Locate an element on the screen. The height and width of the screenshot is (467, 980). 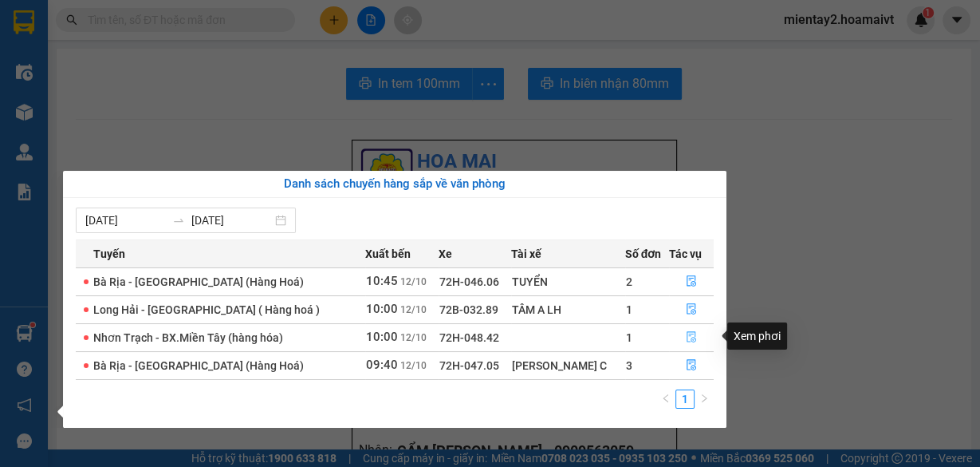
span: 10:45 is located at coordinates (382, 281).